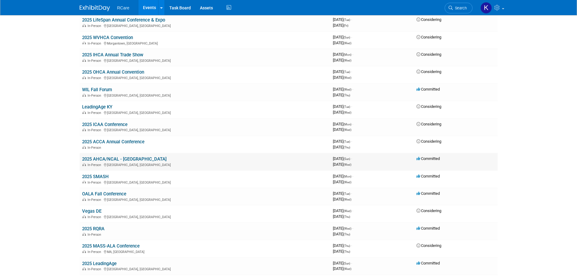 The image size is (577, 276). What do you see at coordinates (486, 8) in the screenshot?
I see `img: Khalen Ryberg` at bounding box center [486, 8].